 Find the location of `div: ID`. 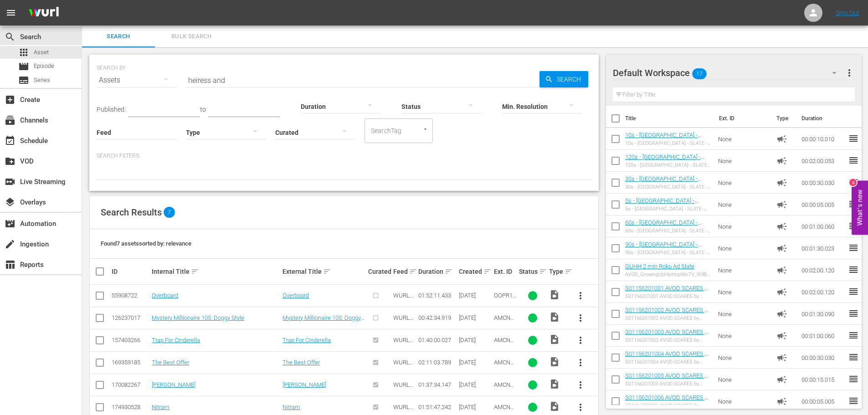

div: ID is located at coordinates (131, 271).